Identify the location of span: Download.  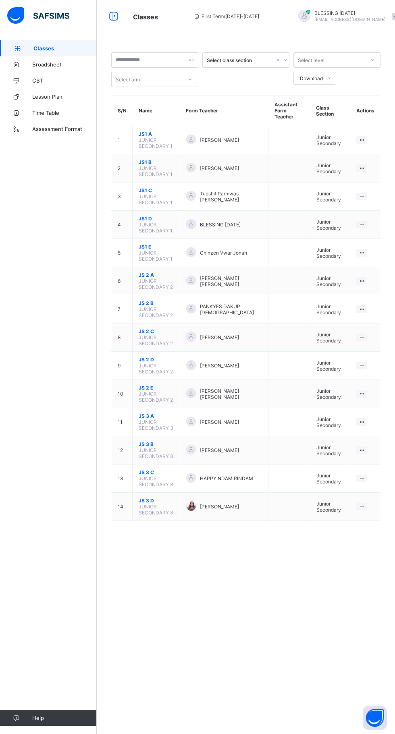
(311, 78).